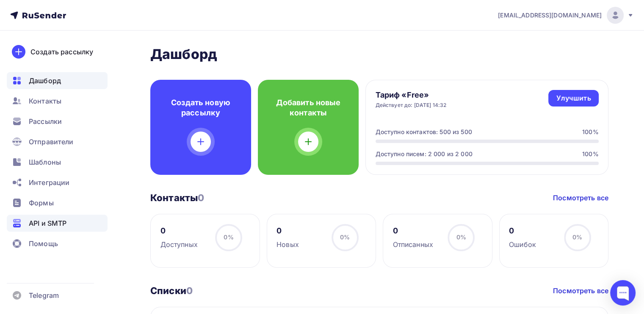 Image resolution: width=644 pixels, height=314 pixels. I want to click on div: Доступно контактов: 500 из 500, so click(424, 132).